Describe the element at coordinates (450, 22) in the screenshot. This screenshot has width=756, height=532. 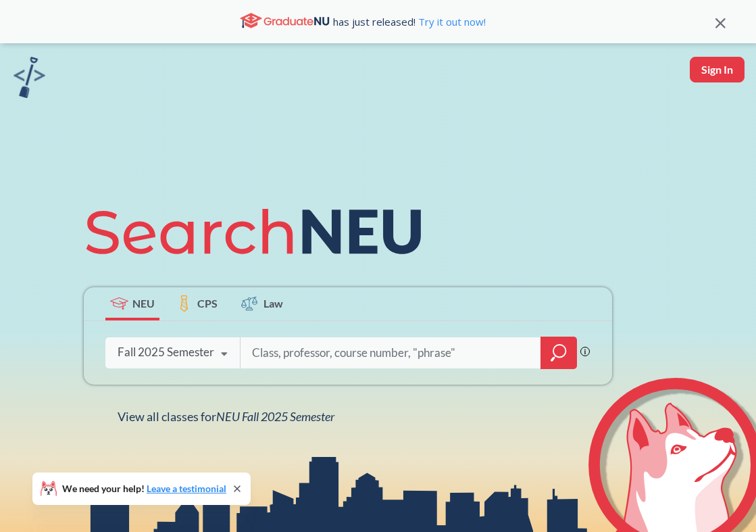
I see `a: Try it out now!` at that location.